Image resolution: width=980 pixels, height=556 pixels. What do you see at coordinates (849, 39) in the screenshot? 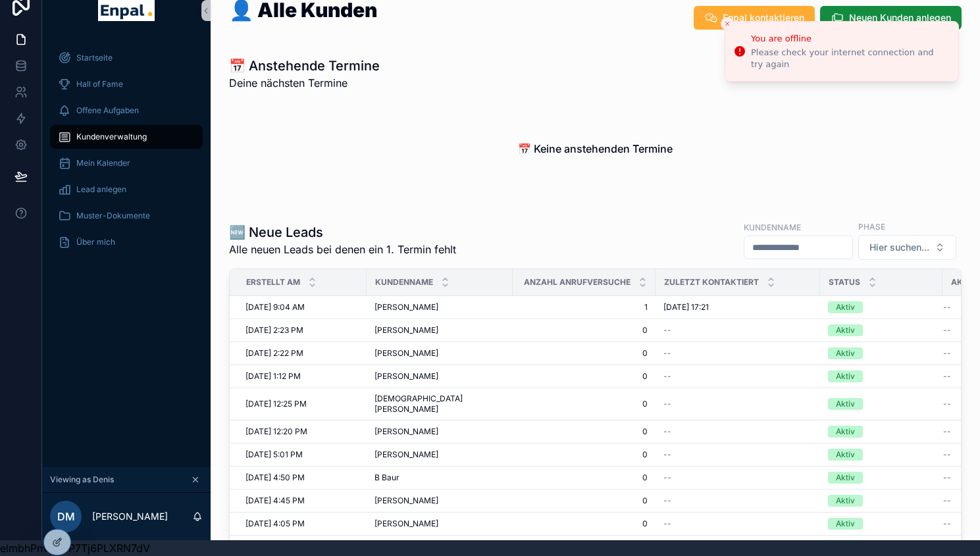
I see `div: You are offline` at bounding box center [849, 39].